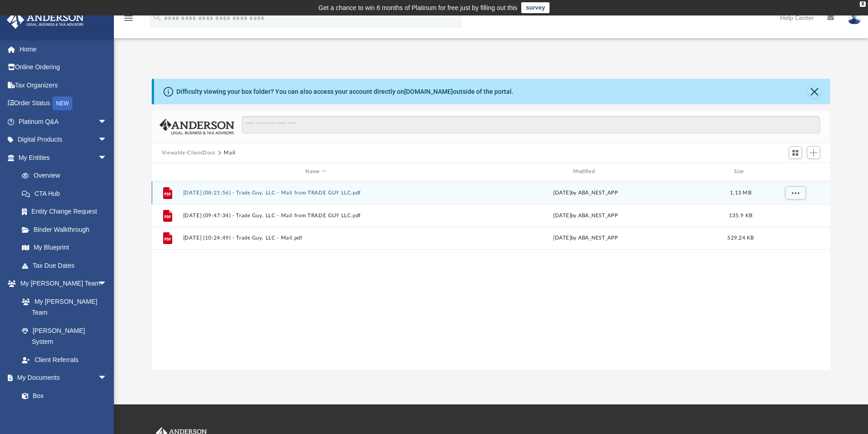 This screenshot has height=434, width=868. What do you see at coordinates (157, 17) in the screenshot?
I see `i: search` at bounding box center [157, 17].